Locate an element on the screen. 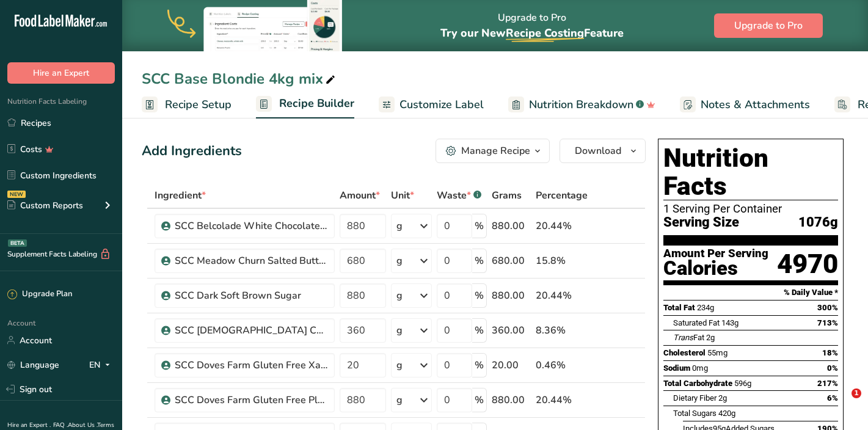 The width and height of the screenshot is (868, 430). div: SCC Meadow Churn Salted Butter is located at coordinates (251, 261).